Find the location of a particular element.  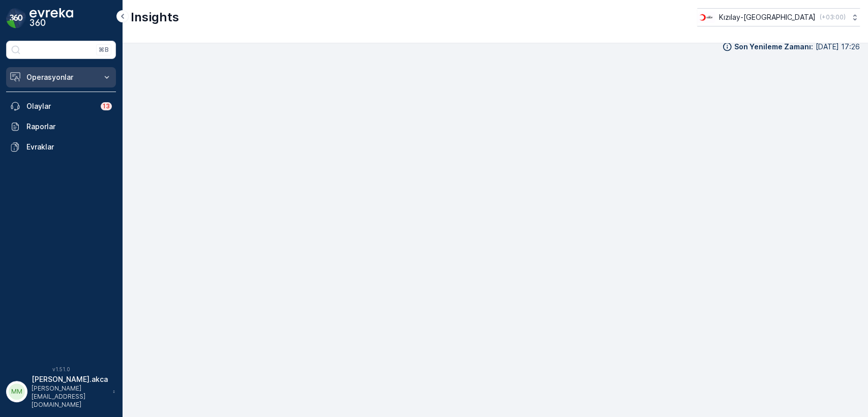

p: ( +03:00 ) is located at coordinates (833, 18).